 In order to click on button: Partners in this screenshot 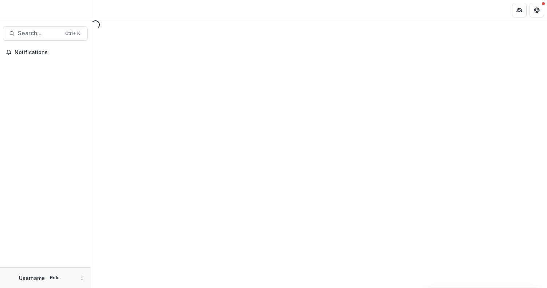, I will do `click(519, 10)`.